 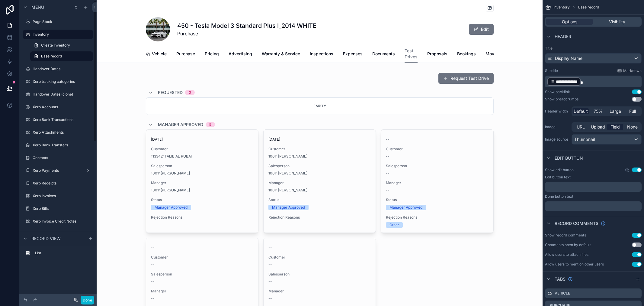 I want to click on span: Purchase, so click(x=186, y=54).